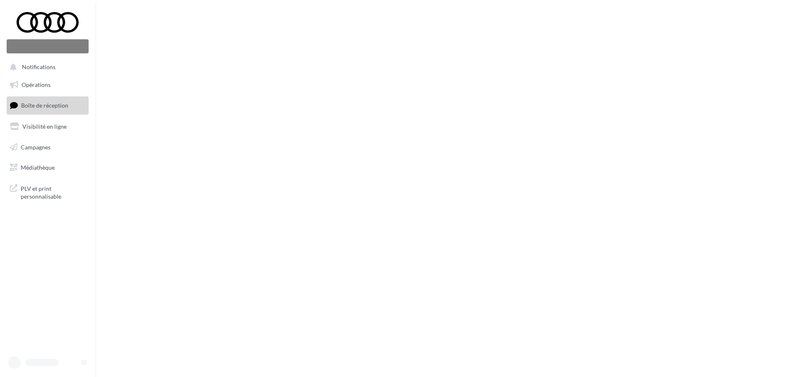 The width and height of the screenshot is (795, 377). What do you see at coordinates (44, 126) in the screenshot?
I see `span: Visibilité en ligne` at bounding box center [44, 126].